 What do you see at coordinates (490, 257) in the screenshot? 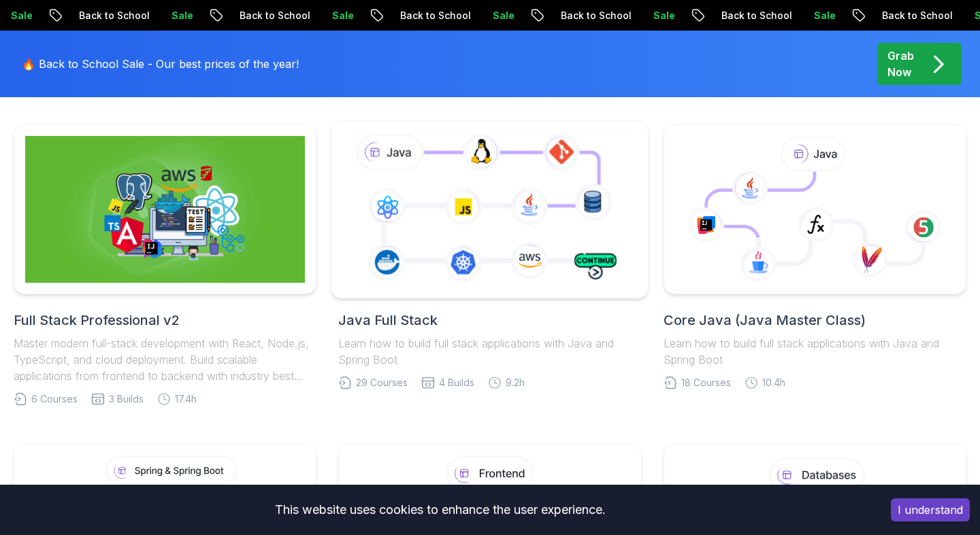
I see `a: Java Full StackLearn how to build full stack applications with Java and Spring Boot29 Courses4 Bu...` at bounding box center [490, 257].